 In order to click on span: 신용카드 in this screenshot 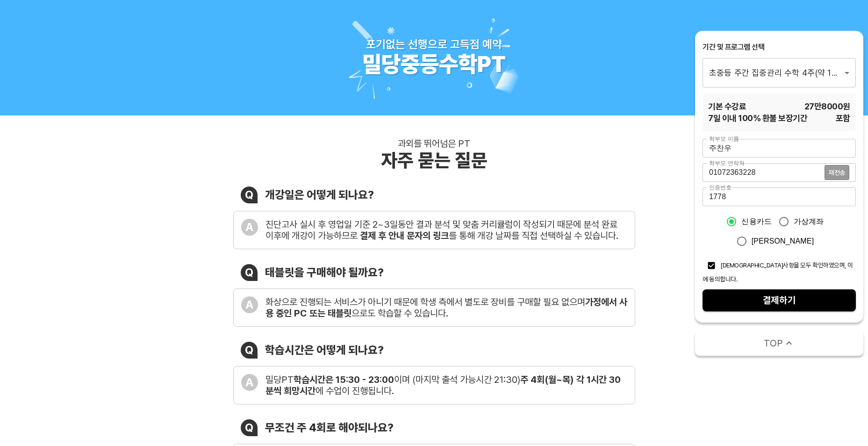, I will do `click(756, 222)`.